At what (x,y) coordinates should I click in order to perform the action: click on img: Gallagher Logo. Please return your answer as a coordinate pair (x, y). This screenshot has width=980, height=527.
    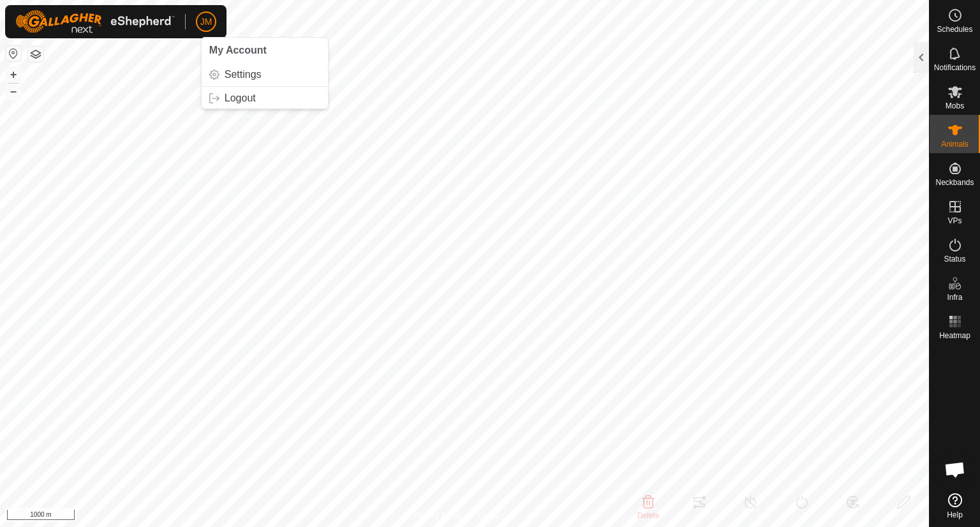
    Looking at the image, I should click on (95, 22).